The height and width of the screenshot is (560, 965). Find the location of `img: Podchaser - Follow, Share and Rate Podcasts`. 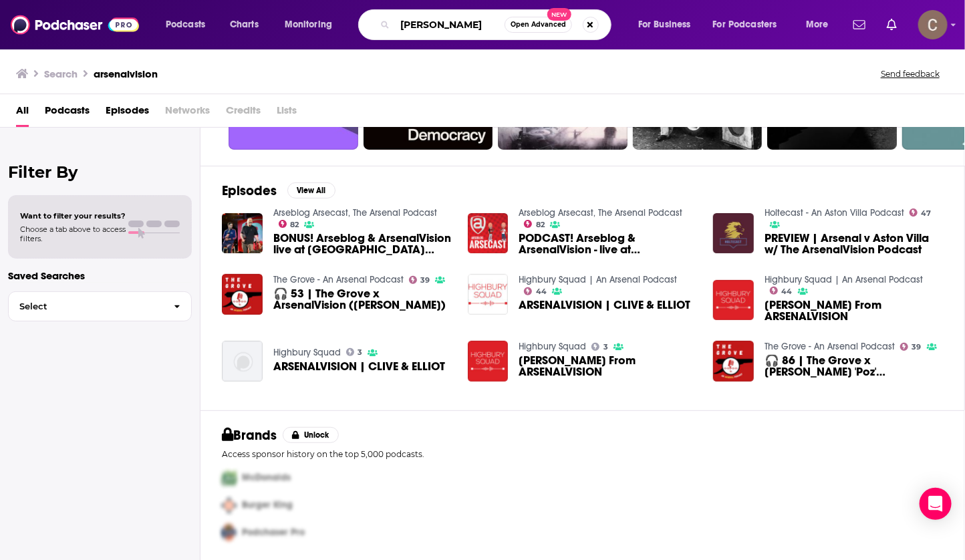

img: Podchaser - Follow, Share and Rate Podcasts is located at coordinates (74, 25).